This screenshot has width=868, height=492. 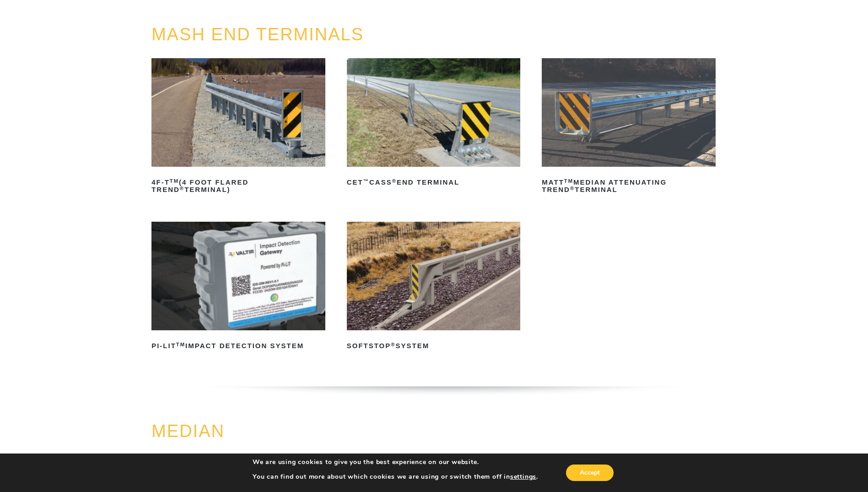 What do you see at coordinates (523, 477) in the screenshot?
I see `button: settings` at bounding box center [523, 477].